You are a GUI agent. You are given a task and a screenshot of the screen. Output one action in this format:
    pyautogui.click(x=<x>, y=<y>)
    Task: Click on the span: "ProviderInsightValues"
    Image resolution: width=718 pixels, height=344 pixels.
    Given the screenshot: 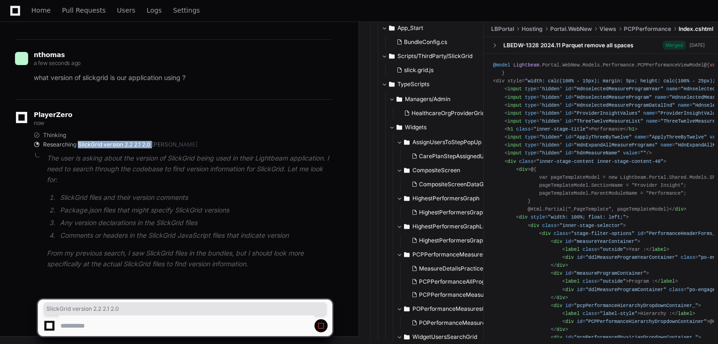 What is the action you would take?
    pyautogui.click(x=607, y=113)
    